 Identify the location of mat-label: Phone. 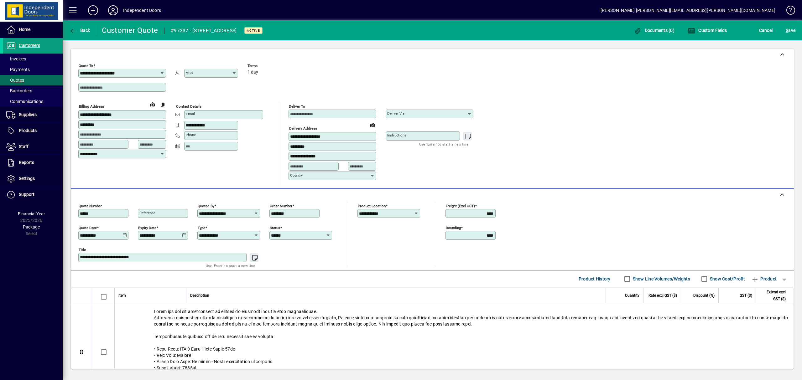
(191, 135).